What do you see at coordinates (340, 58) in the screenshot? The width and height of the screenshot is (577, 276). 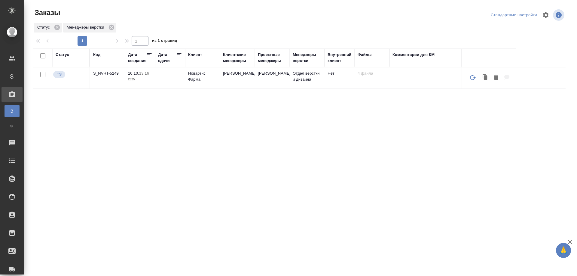 I see `div: Внутренний клиент` at bounding box center [340, 58].